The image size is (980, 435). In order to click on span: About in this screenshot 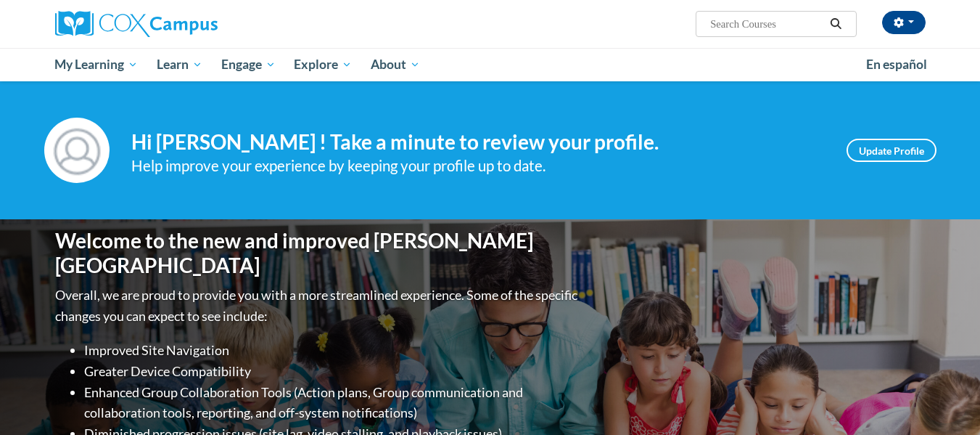, I will do `click(395, 64)`.